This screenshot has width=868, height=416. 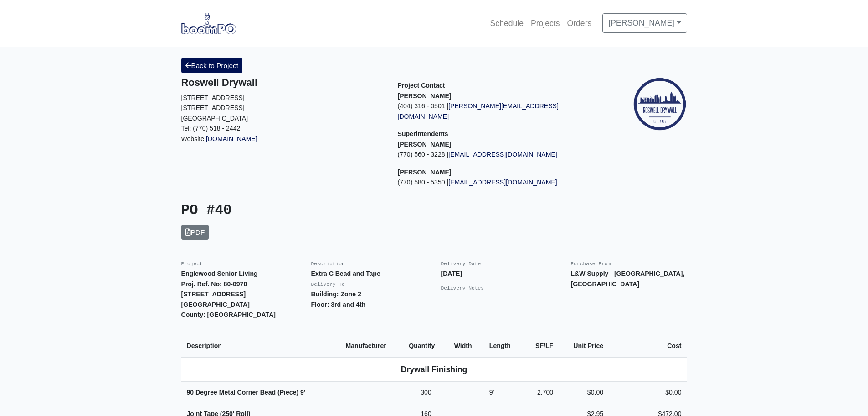 What do you see at coordinates (372, 345) in the screenshot?
I see `th: Manufacturer` at bounding box center [372, 345].